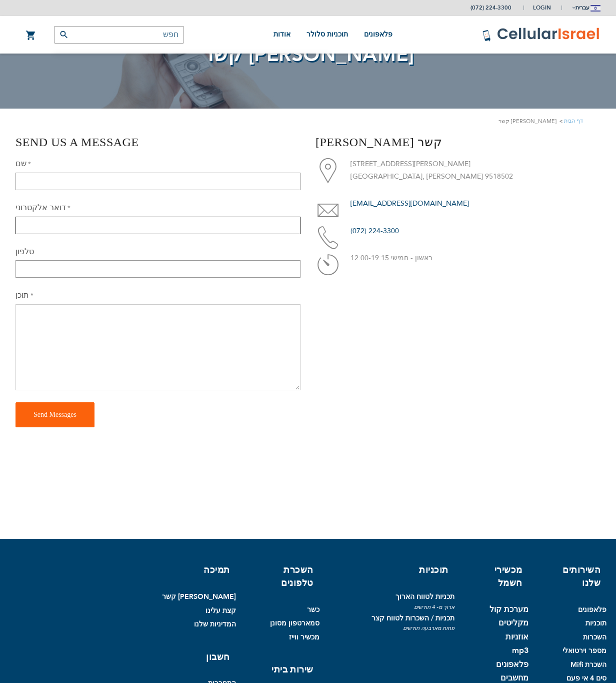  What do you see at coordinates (281, 670) in the screenshot?
I see `h6: שירות ביתי` at bounding box center [281, 670].